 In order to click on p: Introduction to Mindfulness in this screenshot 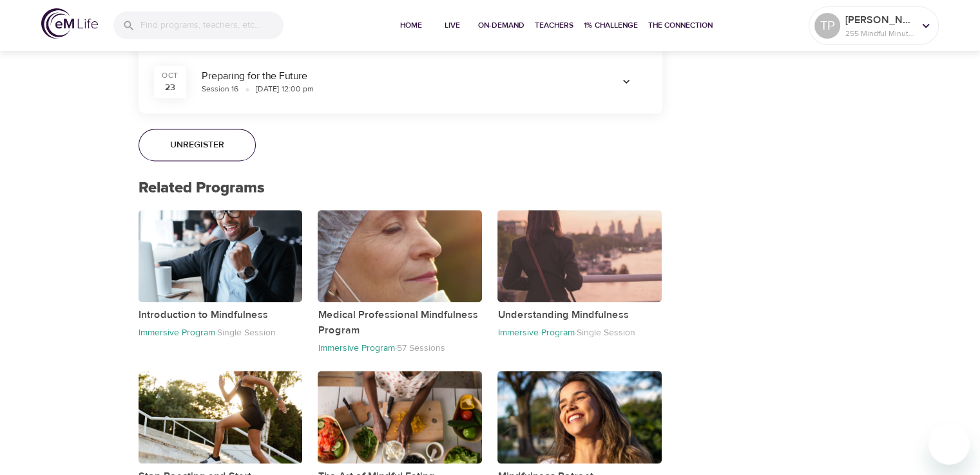, I will do `click(220, 315)`.